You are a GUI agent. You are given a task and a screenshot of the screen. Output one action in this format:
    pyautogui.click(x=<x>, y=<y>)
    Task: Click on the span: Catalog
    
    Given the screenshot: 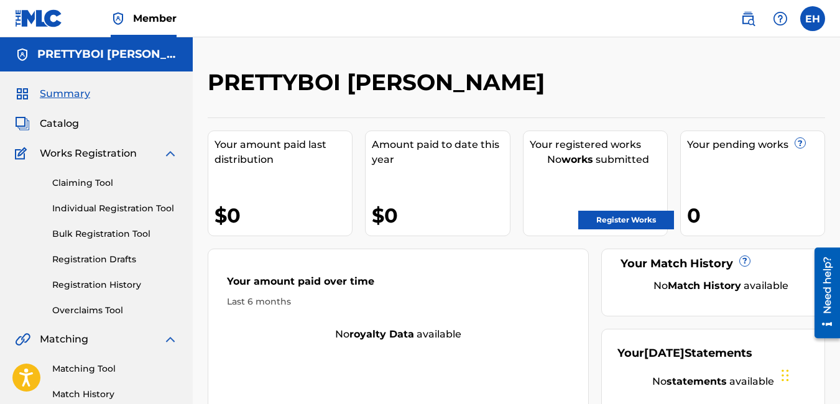 What is the action you would take?
    pyautogui.click(x=59, y=124)
    